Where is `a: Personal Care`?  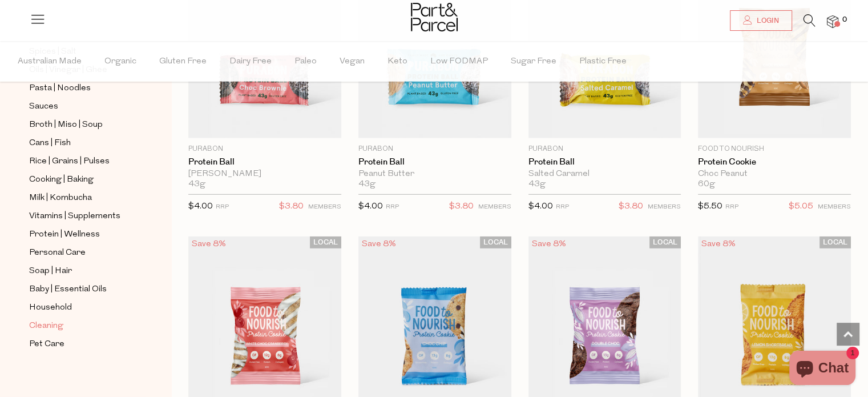 a: Personal Care is located at coordinates (81, 253).